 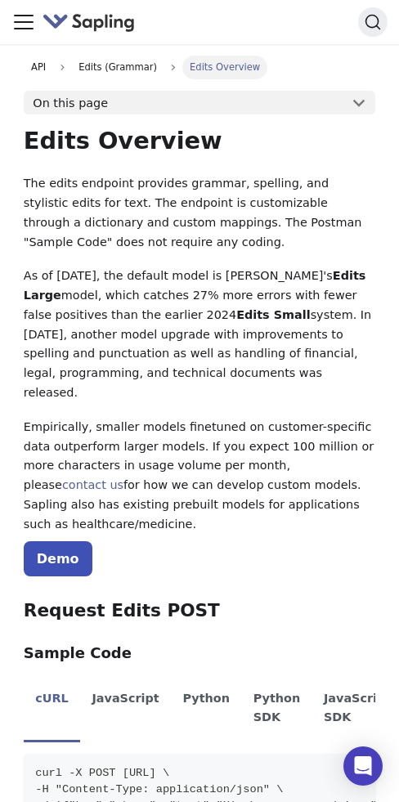 I want to click on h1: Edits Overview, so click(x=200, y=141).